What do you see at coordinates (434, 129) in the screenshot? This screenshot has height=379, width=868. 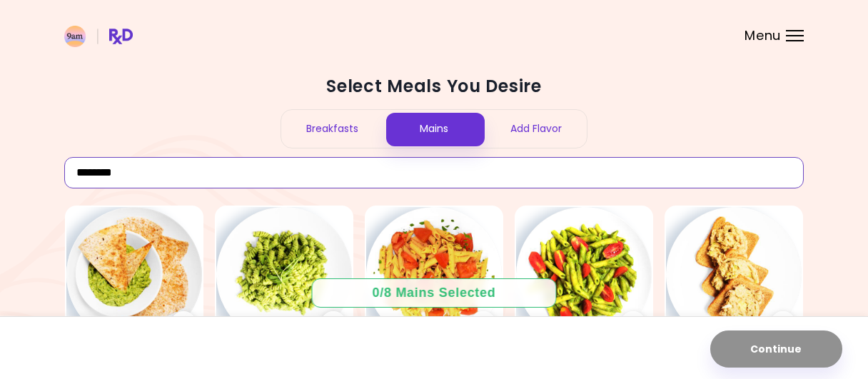 I see `div: Mains` at bounding box center [434, 129].